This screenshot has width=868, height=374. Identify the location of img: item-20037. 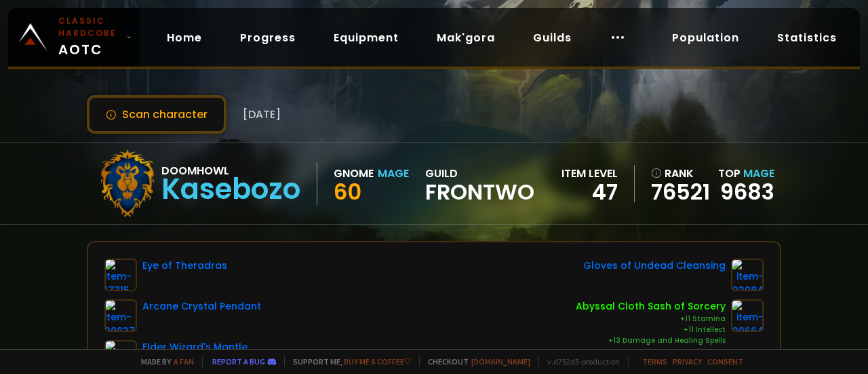
(121, 316).